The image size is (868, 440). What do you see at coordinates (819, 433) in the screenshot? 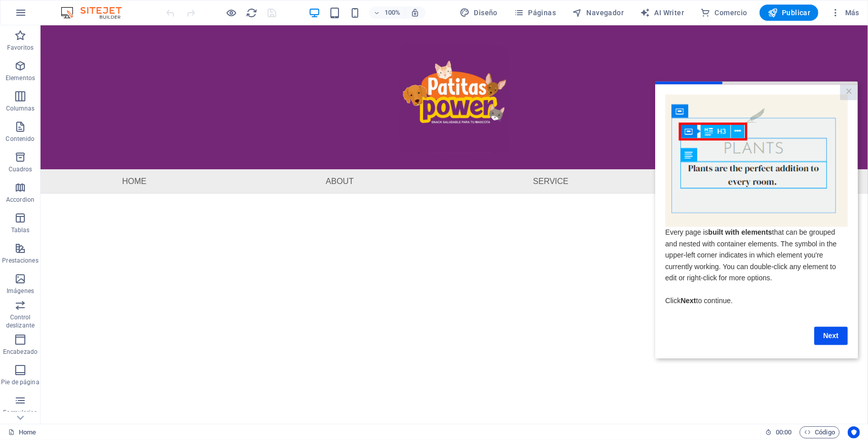
I see `span: Código` at bounding box center [819, 433].